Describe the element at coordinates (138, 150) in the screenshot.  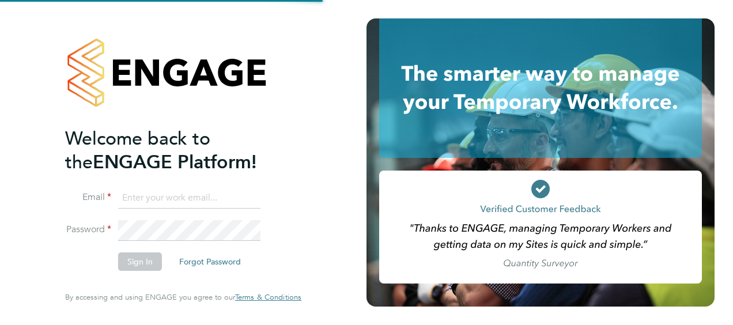
I see `span: Welcome back to the` at that location.